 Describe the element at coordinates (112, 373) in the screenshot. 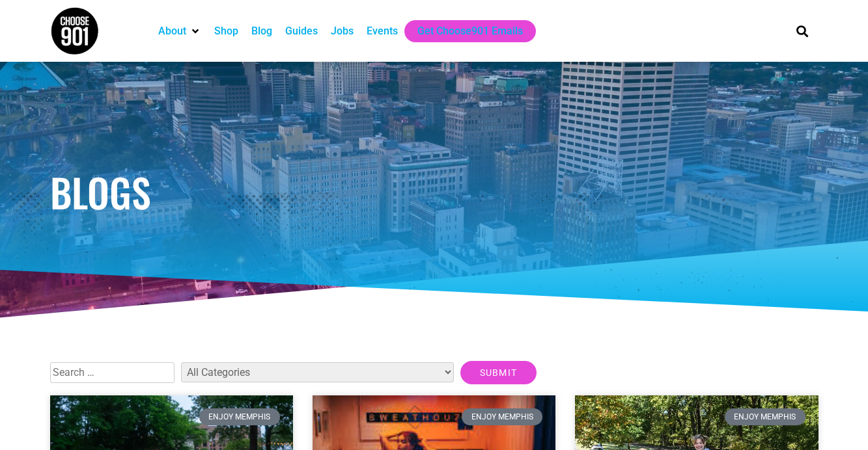

I see `input: Search …` at that location.